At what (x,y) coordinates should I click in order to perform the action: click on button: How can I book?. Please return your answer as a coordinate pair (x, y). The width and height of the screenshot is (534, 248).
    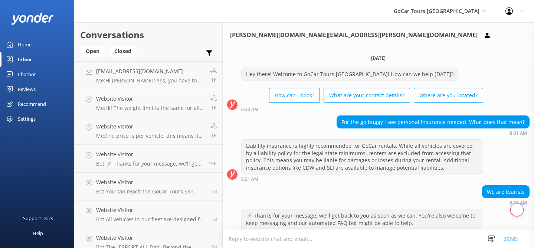
    Looking at the image, I should click on (294, 95).